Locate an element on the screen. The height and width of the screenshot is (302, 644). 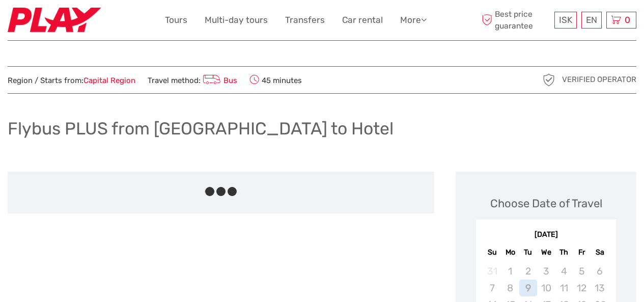
span: 45 minutes is located at coordinates (275, 80).